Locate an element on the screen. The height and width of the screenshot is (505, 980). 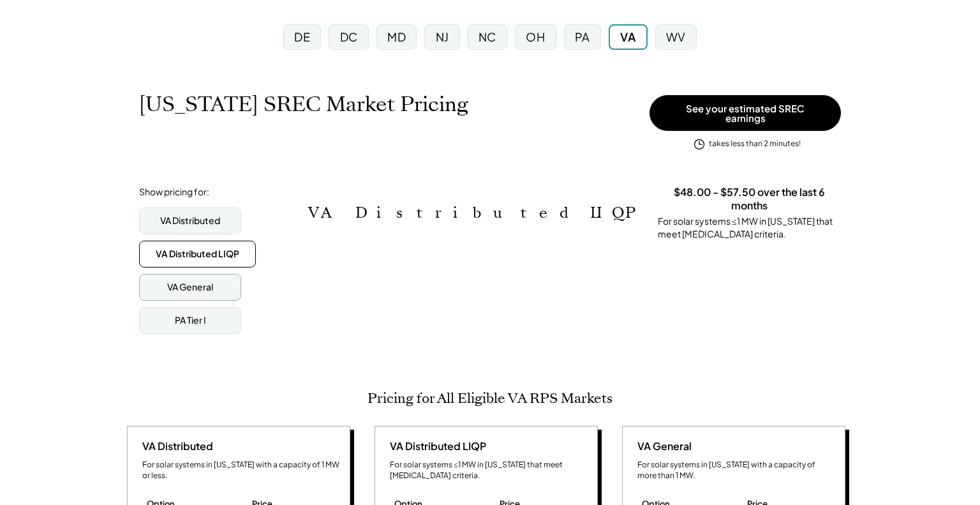
div: Show pricing for: is located at coordinates (174, 192).